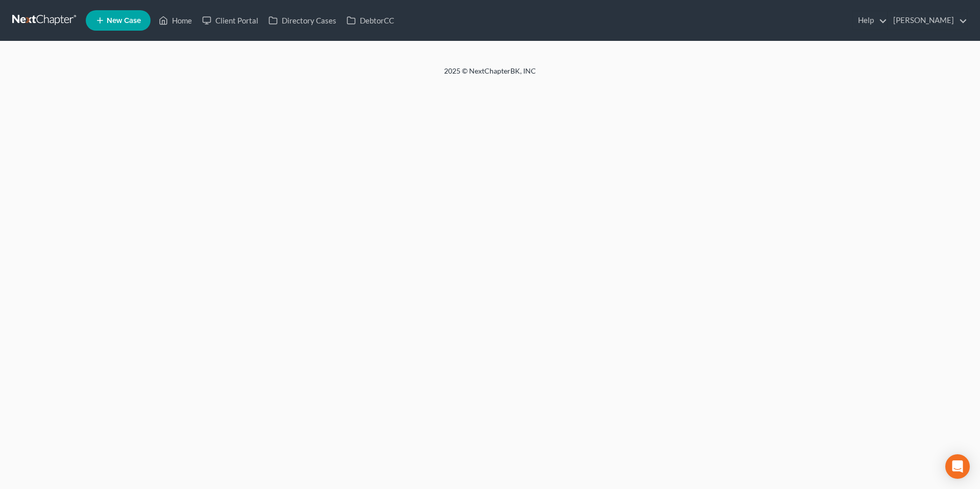 The image size is (980, 489). I want to click on a: Home, so click(175, 20).